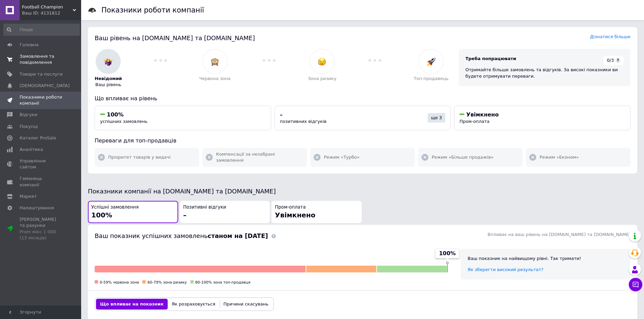 This screenshot has height=319, width=644. Describe the element at coordinates (126, 99) in the screenshot. I see `span: Що впливає на рівень` at that location.